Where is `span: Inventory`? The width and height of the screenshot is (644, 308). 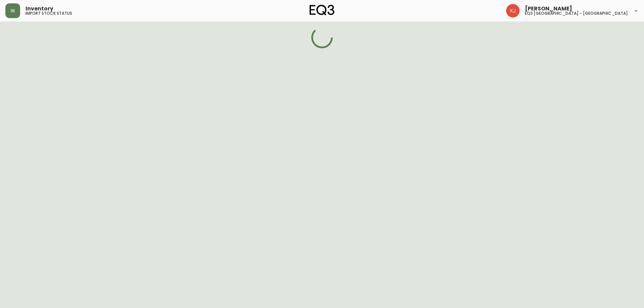 span: Inventory is located at coordinates (39, 9).